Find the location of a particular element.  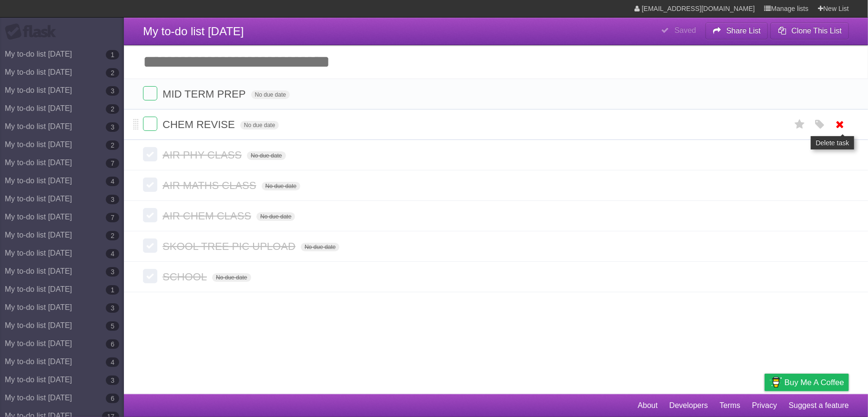

b: Saved is located at coordinates (685, 30).